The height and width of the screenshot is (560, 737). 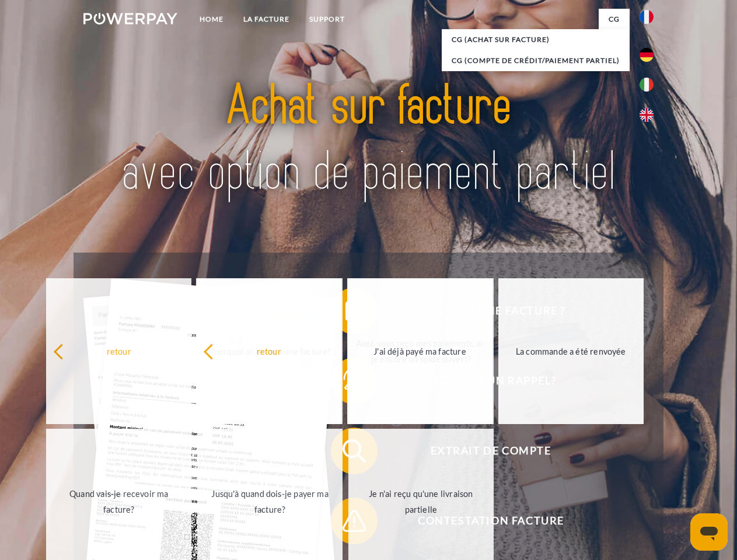 I want to click on img: de, so click(x=646, y=55).